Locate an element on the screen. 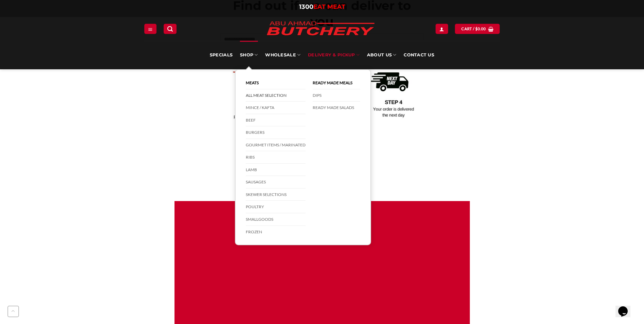 This screenshot has height=324, width=644. a: DIPS is located at coordinates (336, 95).